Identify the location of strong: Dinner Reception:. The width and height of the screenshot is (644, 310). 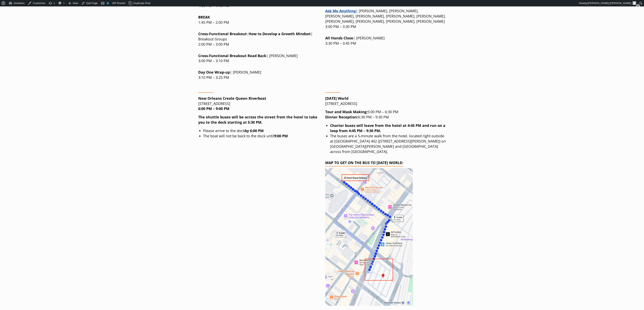
(341, 117).